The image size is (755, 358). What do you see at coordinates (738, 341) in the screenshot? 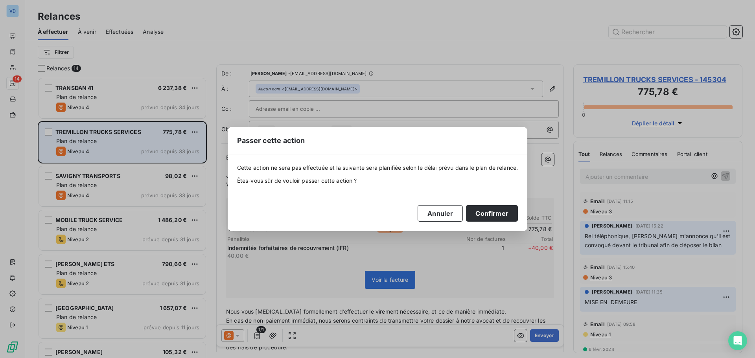
I see `div: Open Intercom Messenger` at bounding box center [738, 341].